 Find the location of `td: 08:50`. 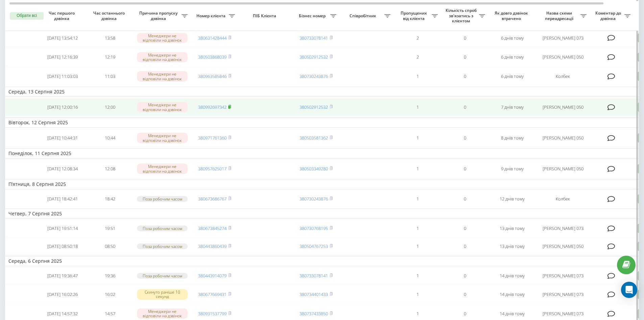

td: 08:50 is located at coordinates (110, 246).